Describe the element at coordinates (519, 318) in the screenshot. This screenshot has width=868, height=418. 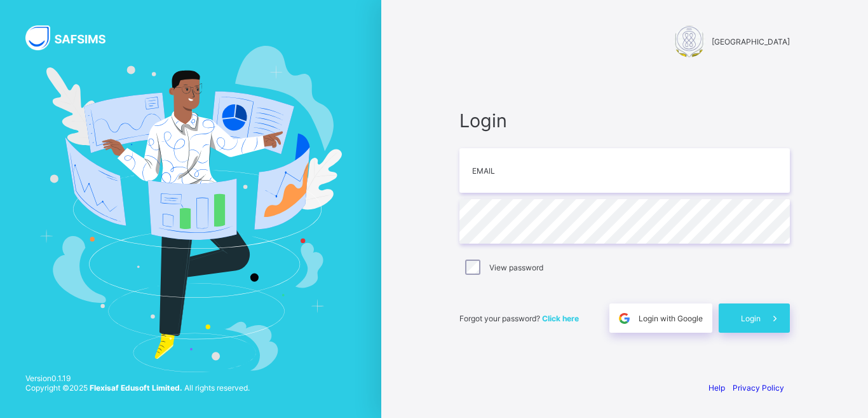
I see `span: Forgot your password?` at that location.